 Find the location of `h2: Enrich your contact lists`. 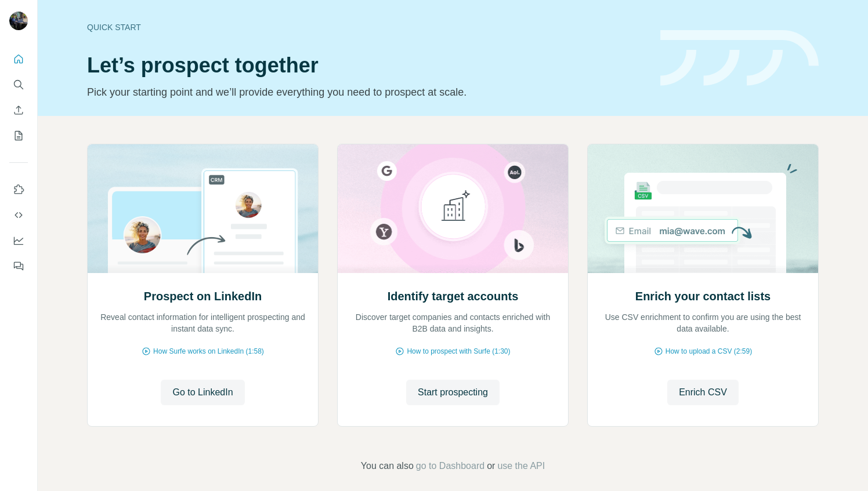

h2: Enrich your contact lists is located at coordinates (703, 296).